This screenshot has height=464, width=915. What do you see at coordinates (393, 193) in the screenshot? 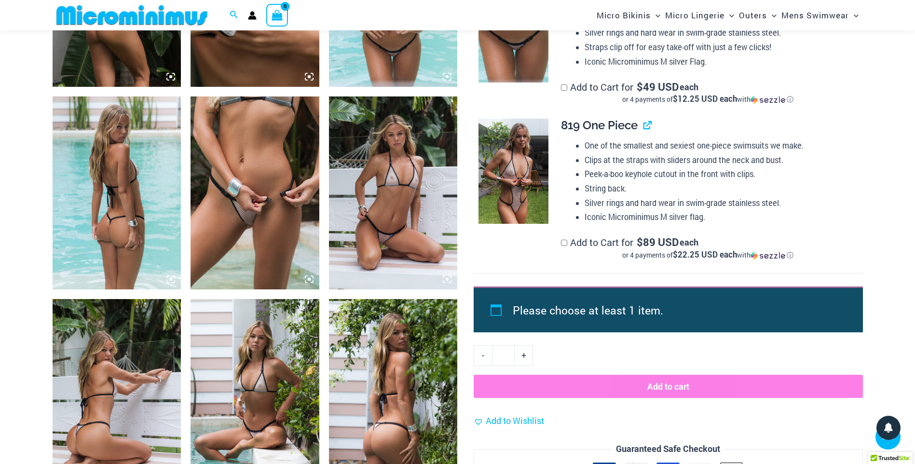
I see `img: Trade Winds Ivory/Ink 317 Top 469 Thong` at bounding box center [393, 193].